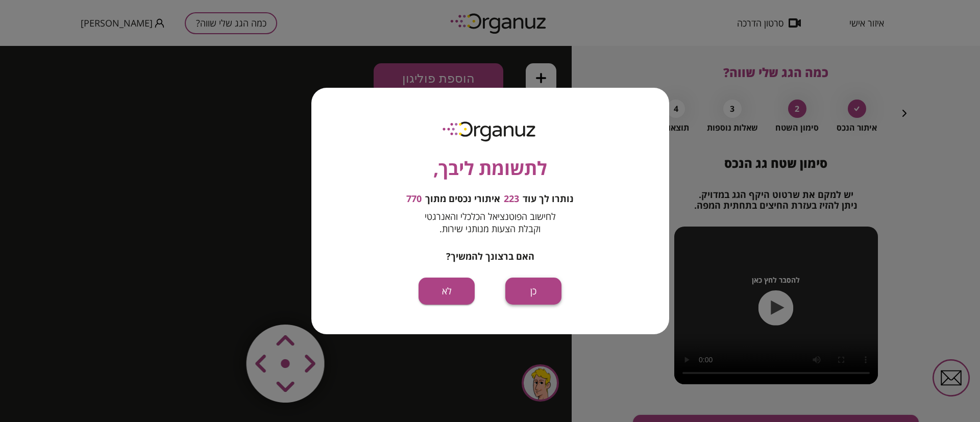 This screenshot has width=980, height=422. What do you see at coordinates (533, 291) in the screenshot?
I see `button: כן` at bounding box center [533, 291].